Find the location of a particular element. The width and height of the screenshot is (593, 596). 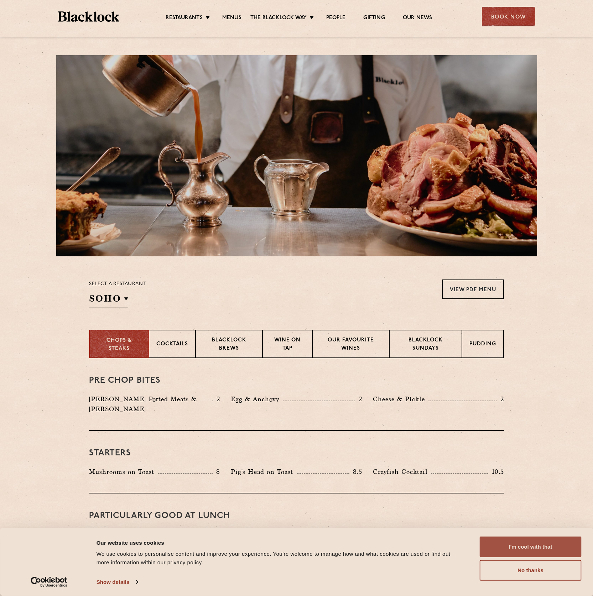

a: Our News is located at coordinates (417, 19).